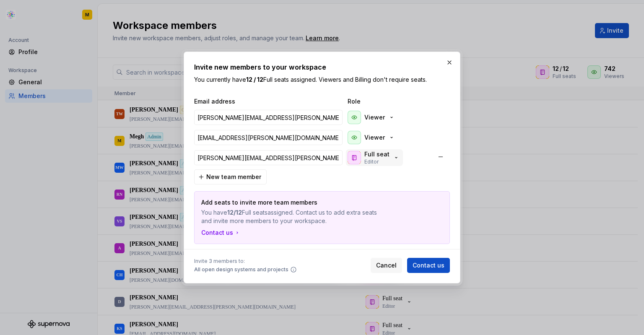 This screenshot has height=335, width=644. Describe the element at coordinates (372, 162) in the screenshot. I see `p: Editor` at that location.